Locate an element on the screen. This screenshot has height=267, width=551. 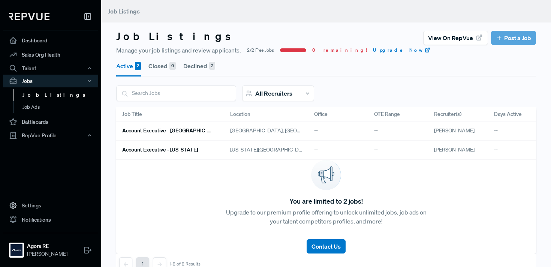
a: Notifications is located at coordinates (51, 220).